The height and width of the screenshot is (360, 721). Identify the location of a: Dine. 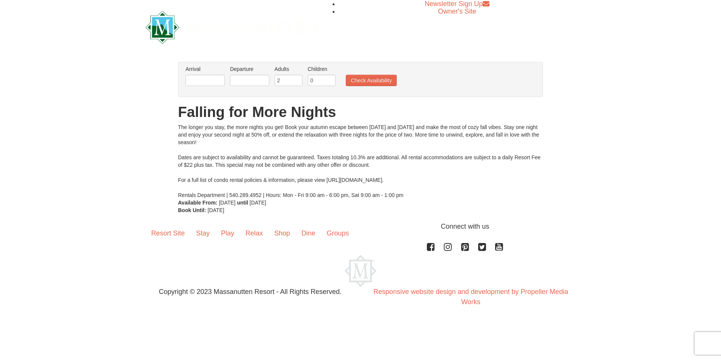
(308, 233).